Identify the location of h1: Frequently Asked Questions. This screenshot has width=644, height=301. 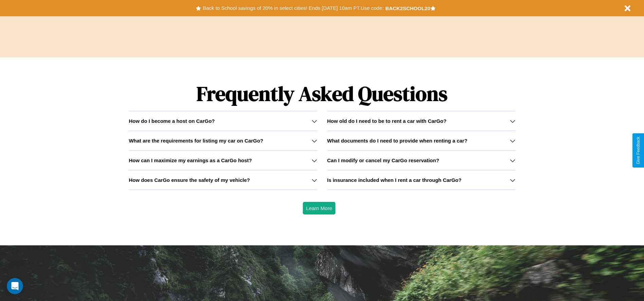
(322, 94).